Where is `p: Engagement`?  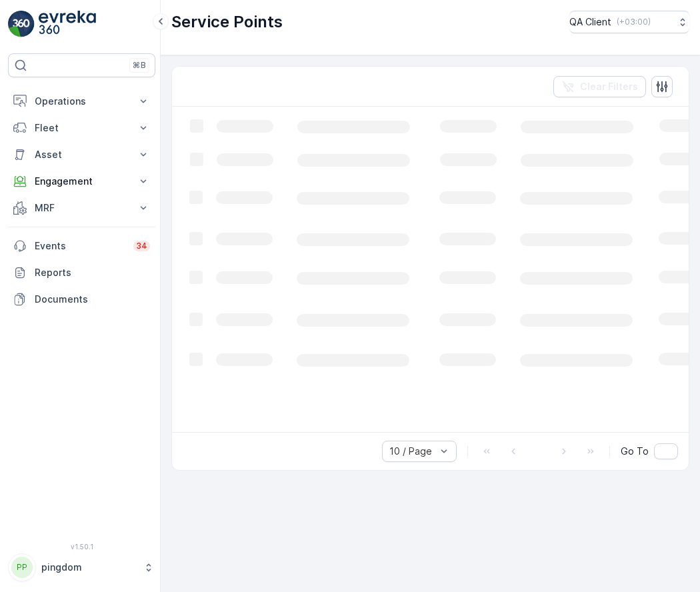
p: Engagement is located at coordinates (82, 181).